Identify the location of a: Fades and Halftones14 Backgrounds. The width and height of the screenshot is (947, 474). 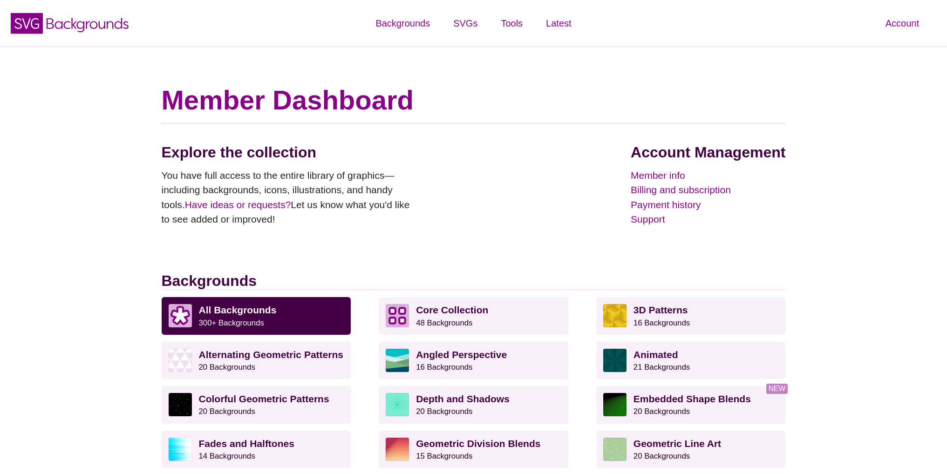
(256, 449).